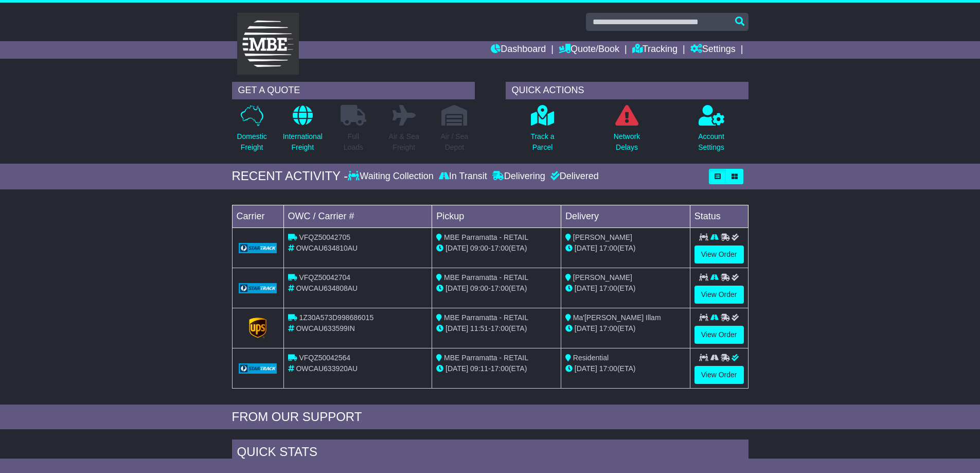 The width and height of the screenshot is (980, 473). What do you see at coordinates (518, 50) in the screenshot?
I see `a: Dashboard` at bounding box center [518, 50].